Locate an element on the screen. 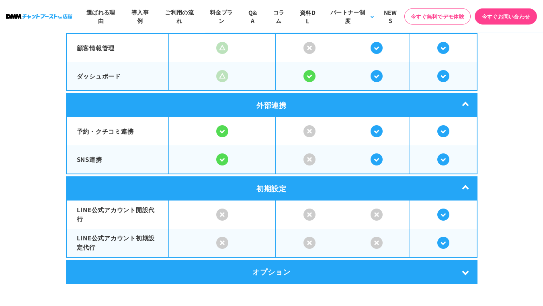 Image resolution: width=543 pixels, height=306 pixels. a: 今すぐ無料でデモ体験 is located at coordinates (438, 16).